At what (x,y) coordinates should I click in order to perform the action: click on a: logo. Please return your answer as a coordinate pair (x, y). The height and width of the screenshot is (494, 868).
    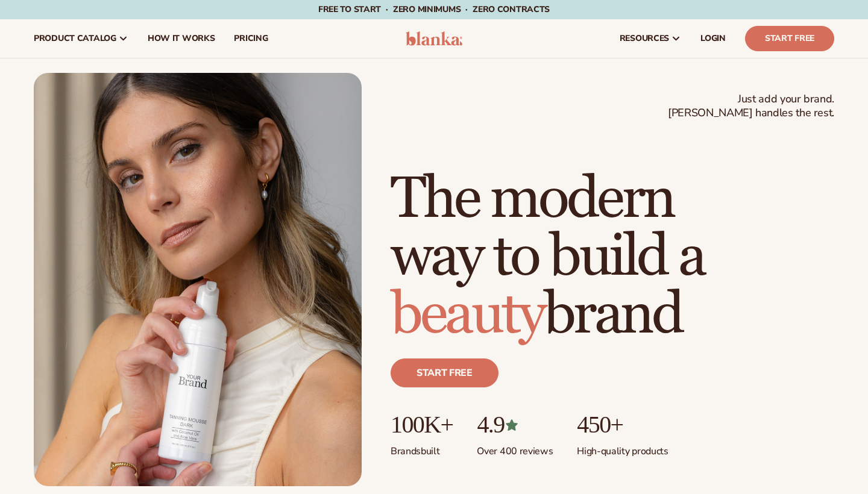
    Looking at the image, I should click on (434, 39).